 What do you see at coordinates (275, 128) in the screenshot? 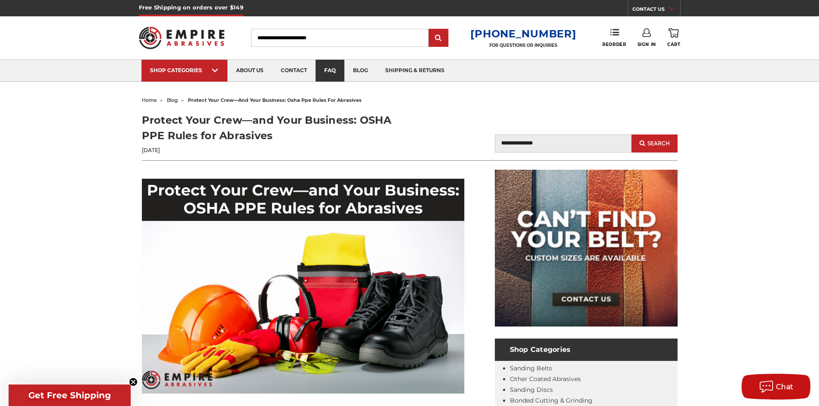
I see `h1: Protect Your Crew—and Your Business: OSHA PPE Rules for Abrasives` at bounding box center [275, 128].